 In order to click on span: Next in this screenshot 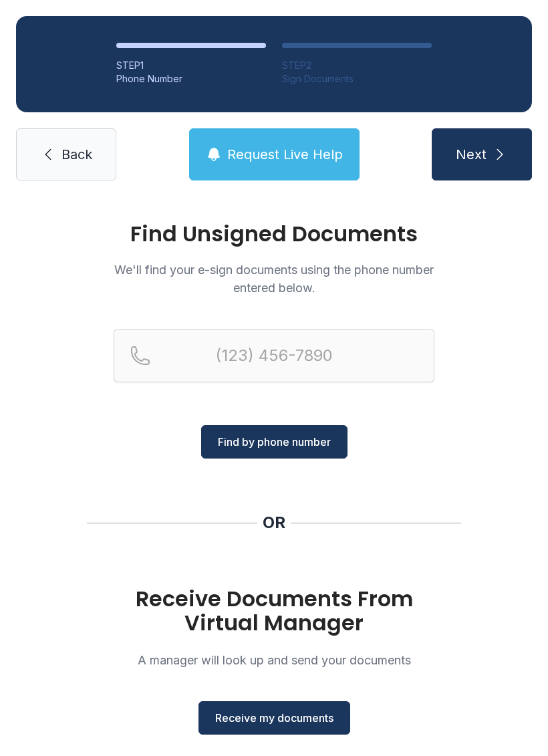, I will do `click(471, 155)`.